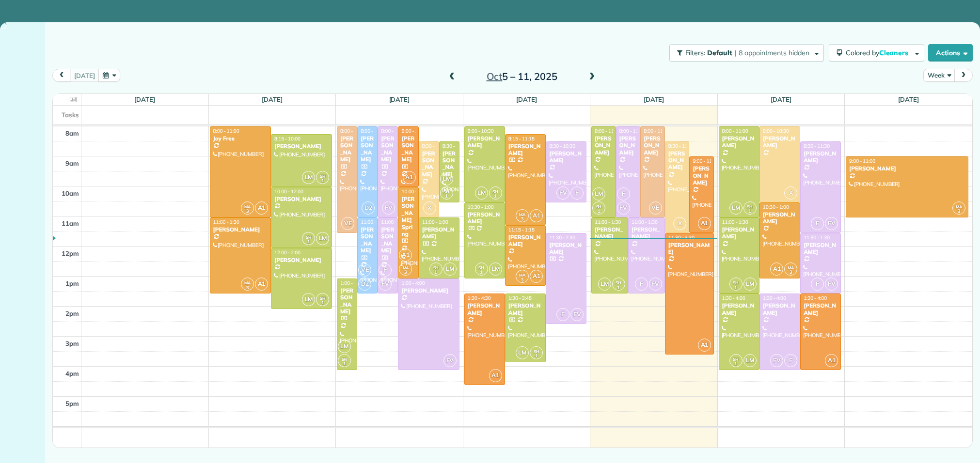 This screenshot has height=463, width=980. I want to click on span: 2pm, so click(72, 314).